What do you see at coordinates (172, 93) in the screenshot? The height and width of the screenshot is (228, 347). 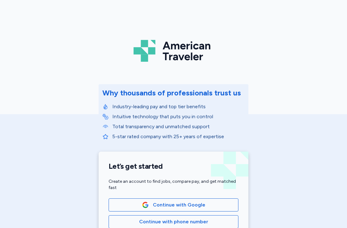 I see `div: Why thousands of professionals trust us` at bounding box center [172, 93].